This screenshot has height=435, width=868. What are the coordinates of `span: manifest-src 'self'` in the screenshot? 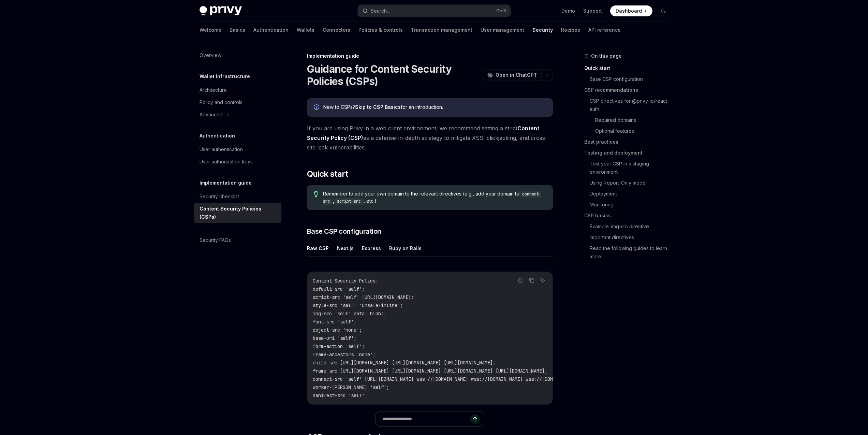 It's located at (339, 395).